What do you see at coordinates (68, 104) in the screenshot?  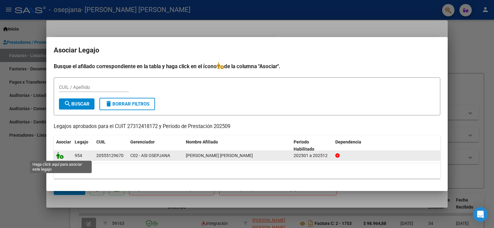 I see `mat-icon: search` at bounding box center [68, 104].